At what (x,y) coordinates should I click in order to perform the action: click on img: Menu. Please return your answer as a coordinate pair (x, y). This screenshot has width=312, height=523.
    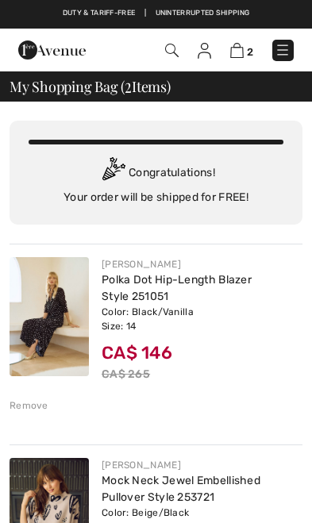
    Looking at the image, I should click on (282, 50).